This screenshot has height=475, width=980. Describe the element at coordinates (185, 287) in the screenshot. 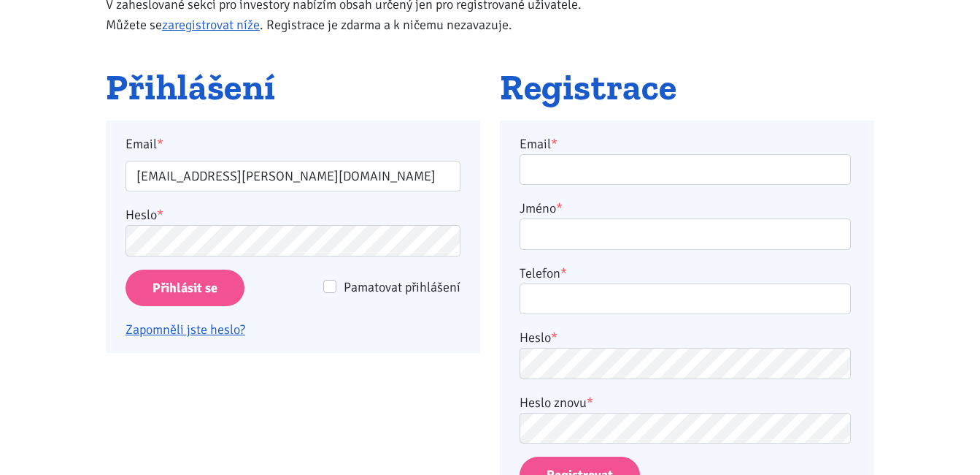

I see `input: Přihlásit se` at that location.